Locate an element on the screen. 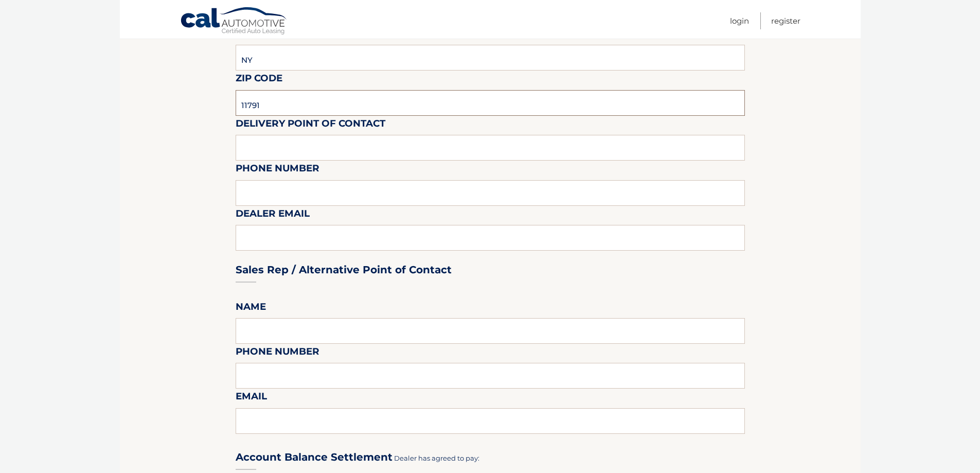 Image resolution: width=980 pixels, height=473 pixels. a: Login is located at coordinates (739, 21).